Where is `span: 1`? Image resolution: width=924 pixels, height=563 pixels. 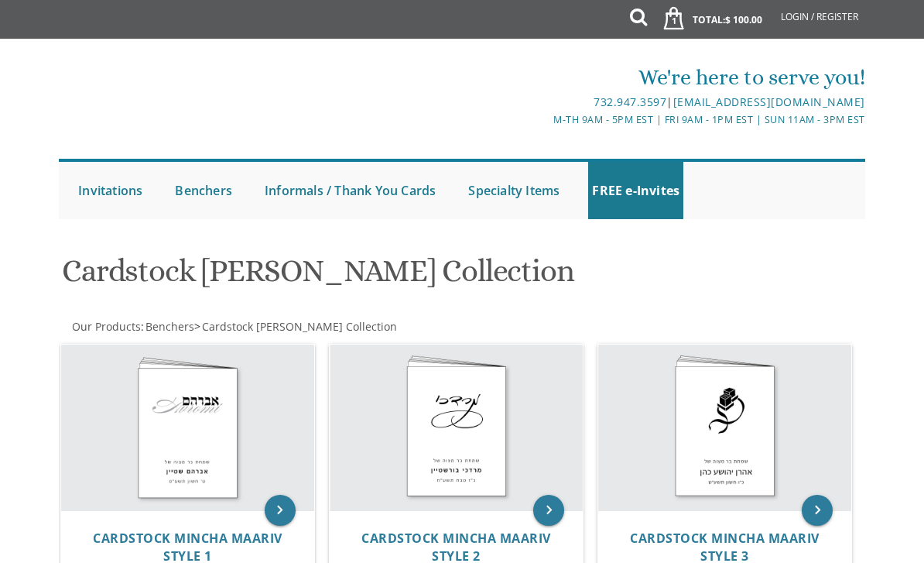
span: 1 is located at coordinates (673, 21).